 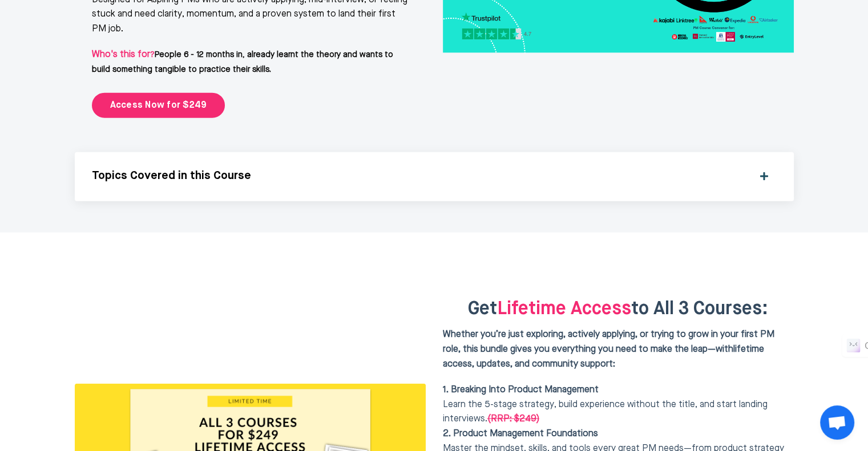 What do you see at coordinates (513, 419) in the screenshot?
I see `span: (RRP: $249)` at bounding box center [513, 419].